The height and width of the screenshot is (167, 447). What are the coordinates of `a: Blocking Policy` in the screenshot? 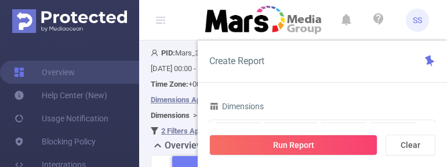 It's located at (54, 142).